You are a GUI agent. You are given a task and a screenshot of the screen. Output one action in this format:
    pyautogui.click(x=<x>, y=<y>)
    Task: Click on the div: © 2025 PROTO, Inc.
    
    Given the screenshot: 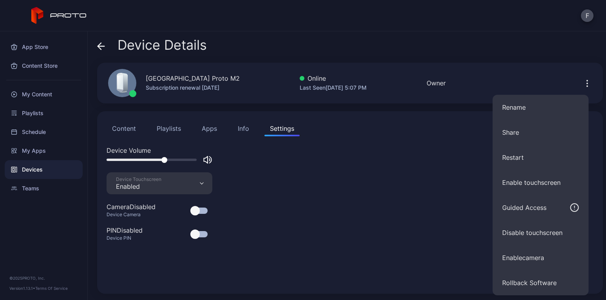 What is the action you would take?
    pyautogui.click(x=44, y=278)
    